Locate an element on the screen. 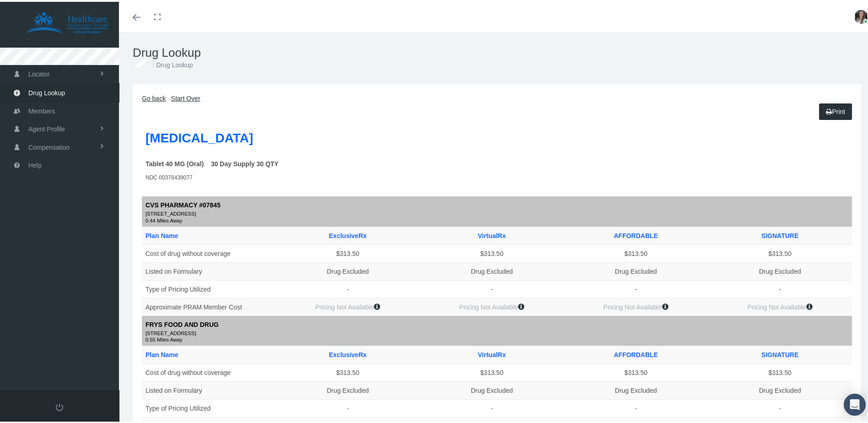 The width and height of the screenshot is (868, 423). img: HEALTHCARE SOLUTIONS TEAM, LLC is located at coordinates (67, 21).